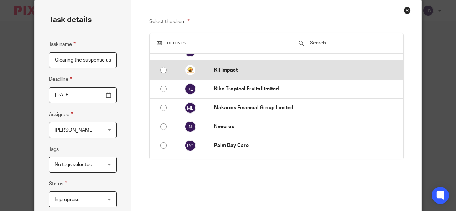 The height and width of the screenshot is (211, 456). I want to click on p: KII Impact, so click(306, 70).